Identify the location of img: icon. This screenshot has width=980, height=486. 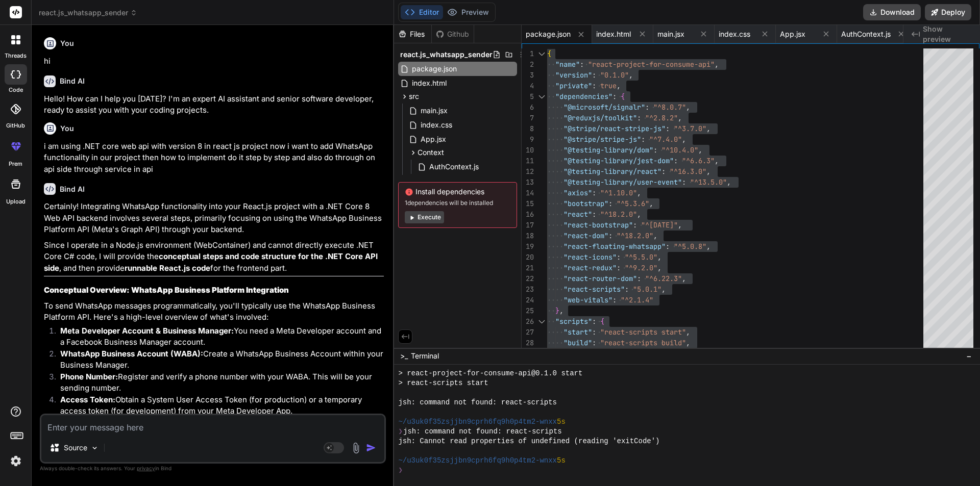
(371, 448).